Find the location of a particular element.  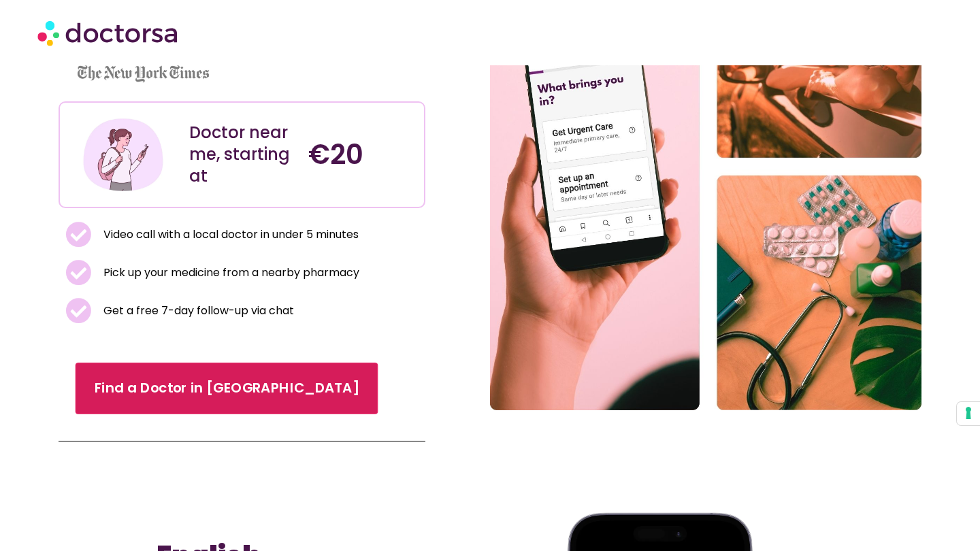

img: Illustration depicting a young woman in a casual outfit, engaged with her smartphone. She has a p... is located at coordinates (123, 155).